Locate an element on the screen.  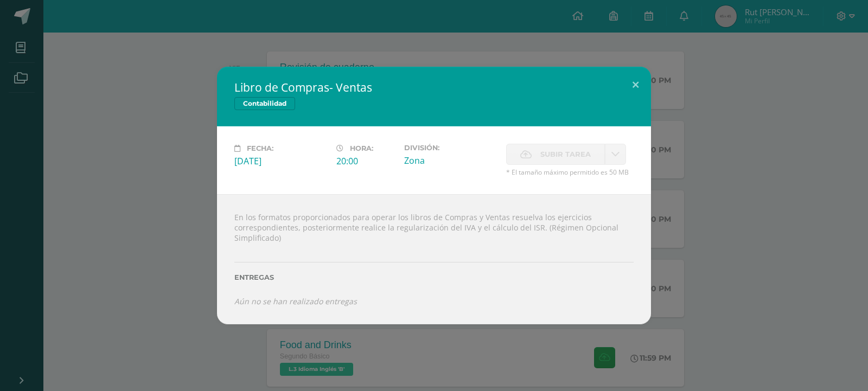
span: Subir tarea is located at coordinates (565, 154).